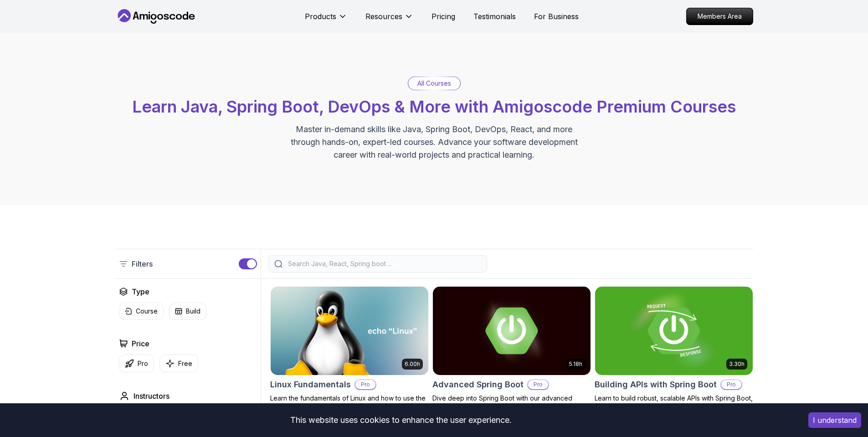  What do you see at coordinates (179, 363) in the screenshot?
I see `button: Free` at bounding box center [179, 363].